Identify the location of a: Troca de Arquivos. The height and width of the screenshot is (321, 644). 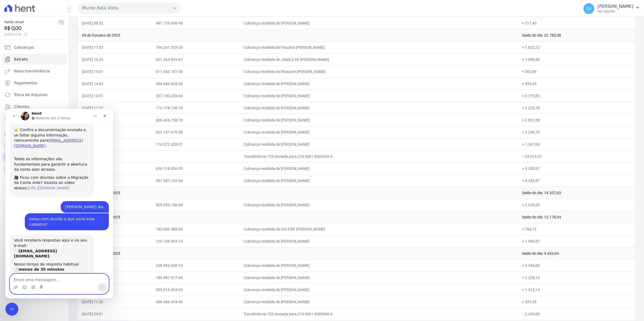
(34, 95).